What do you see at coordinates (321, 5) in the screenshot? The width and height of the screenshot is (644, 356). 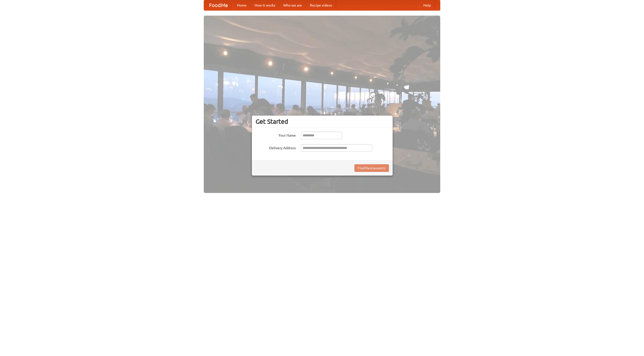 I see `a: Recipe videos` at bounding box center [321, 5].